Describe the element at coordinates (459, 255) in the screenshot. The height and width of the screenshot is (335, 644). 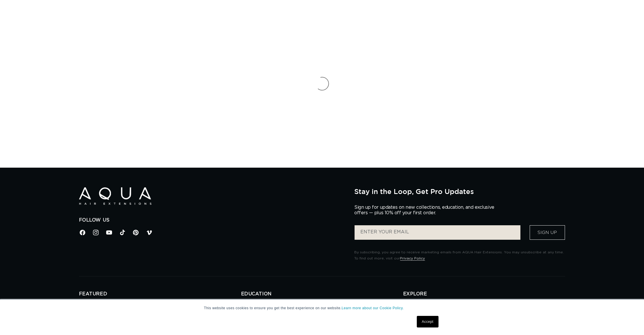
I see `p: By subscribing, you agree to receive marketing emails from AQUA Hair Extensions. You may unsubscr...` at that location.